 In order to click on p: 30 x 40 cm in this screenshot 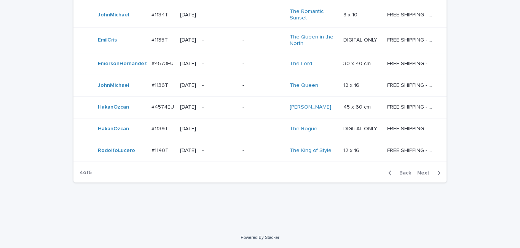, I will do `click(358, 63)`.